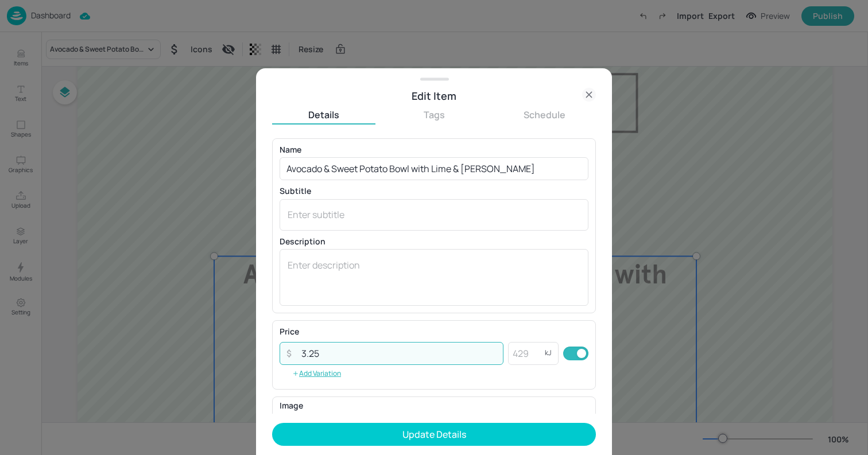 This screenshot has width=868, height=455. I want to click on div: Edit Item, so click(434, 96).